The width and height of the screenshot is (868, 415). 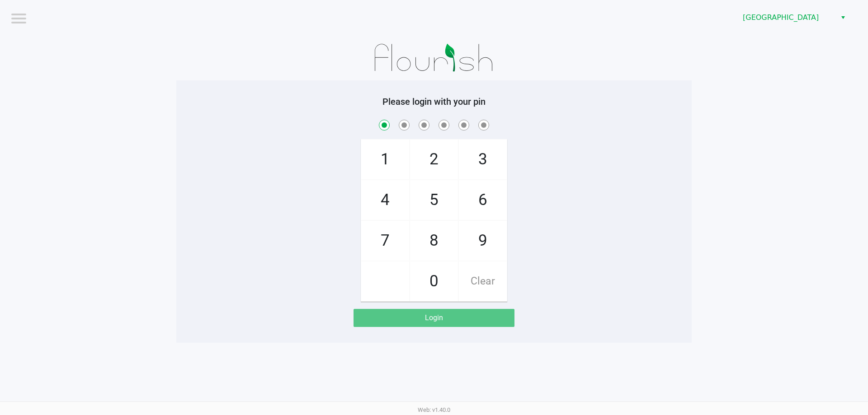 What do you see at coordinates (482, 159) in the screenshot?
I see `span: 3` at bounding box center [482, 159].